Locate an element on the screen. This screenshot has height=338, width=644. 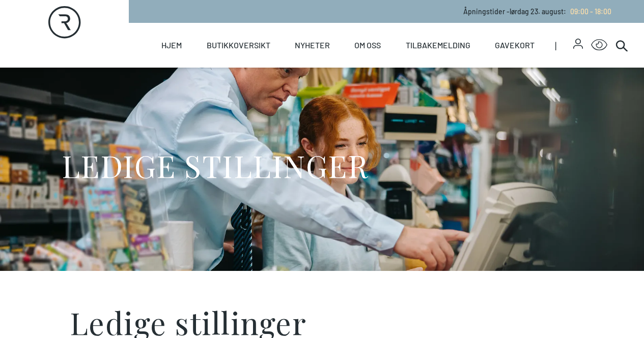
button: Open Accessibility Menu is located at coordinates (599, 46).